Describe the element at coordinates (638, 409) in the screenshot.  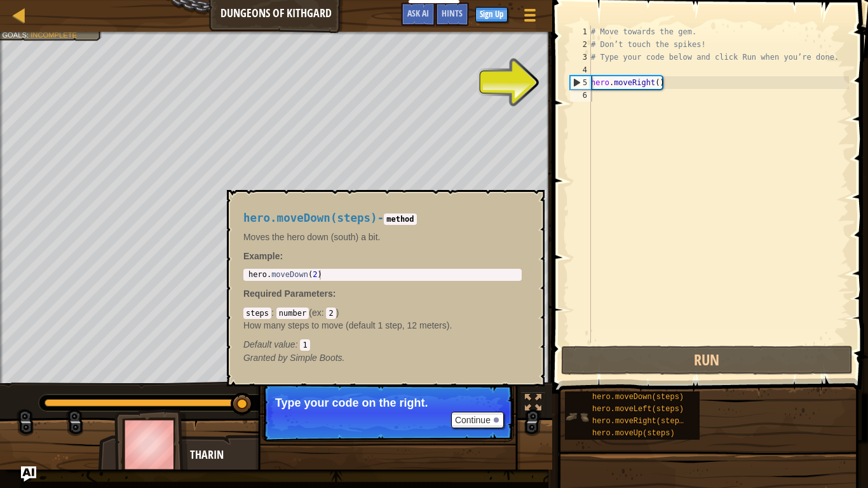
I see `span: hero.moveLeft(steps)` at that location.